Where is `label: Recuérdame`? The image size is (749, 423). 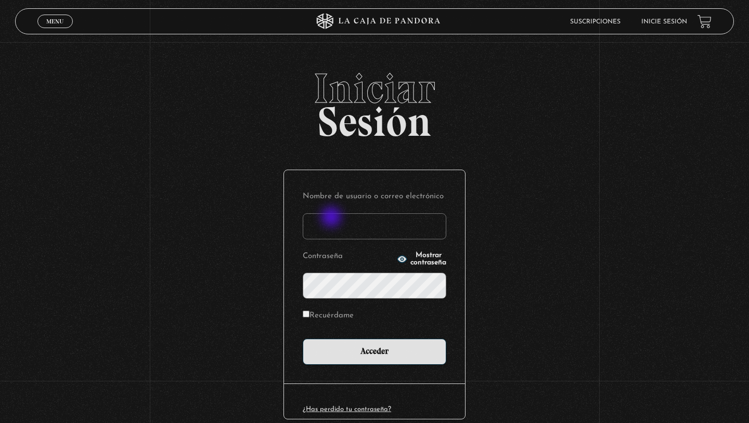
label: Recuérdame is located at coordinates (328, 316).